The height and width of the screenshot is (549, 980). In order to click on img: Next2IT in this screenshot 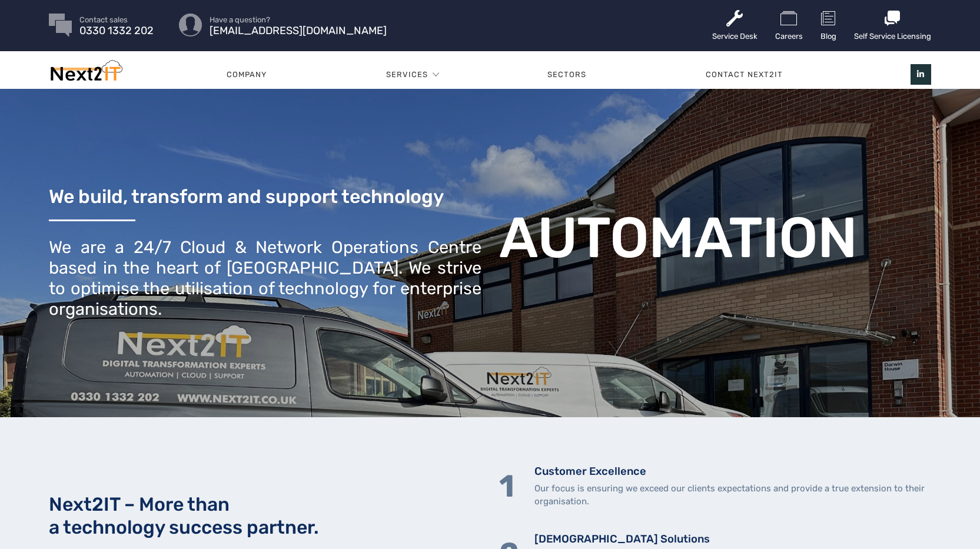, I will do `click(85, 73)`.